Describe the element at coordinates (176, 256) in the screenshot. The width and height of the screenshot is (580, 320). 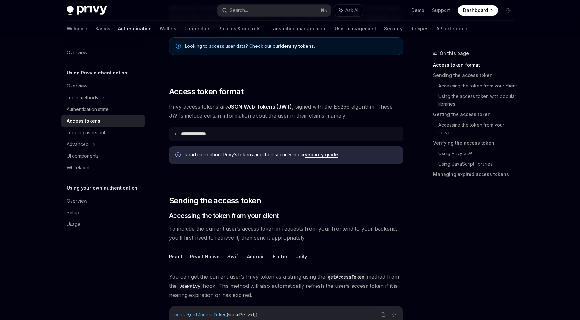
I see `button: React` at that location.